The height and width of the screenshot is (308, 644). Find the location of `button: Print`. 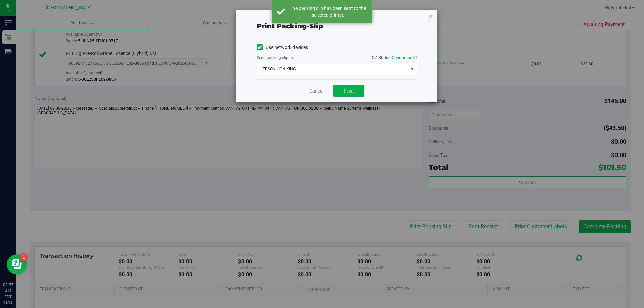

button: Print is located at coordinates (349, 91).